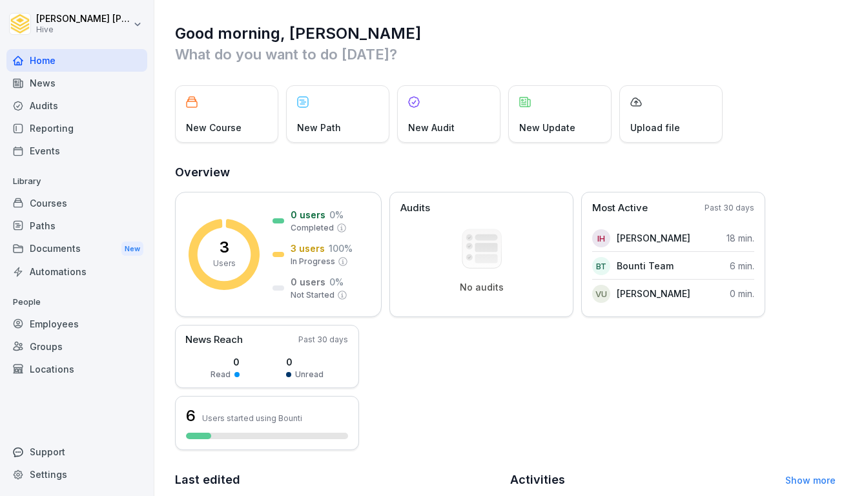 This screenshot has width=855, height=496. What do you see at coordinates (77, 346) in the screenshot?
I see `a: Groups` at bounding box center [77, 346].